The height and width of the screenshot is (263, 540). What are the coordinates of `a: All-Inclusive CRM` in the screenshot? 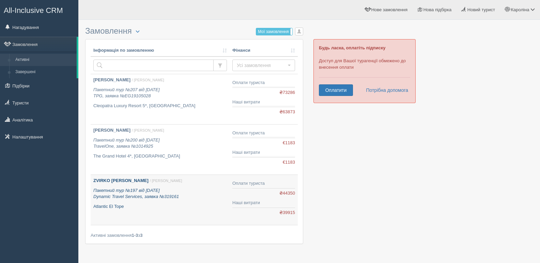 It's located at (39, 10).